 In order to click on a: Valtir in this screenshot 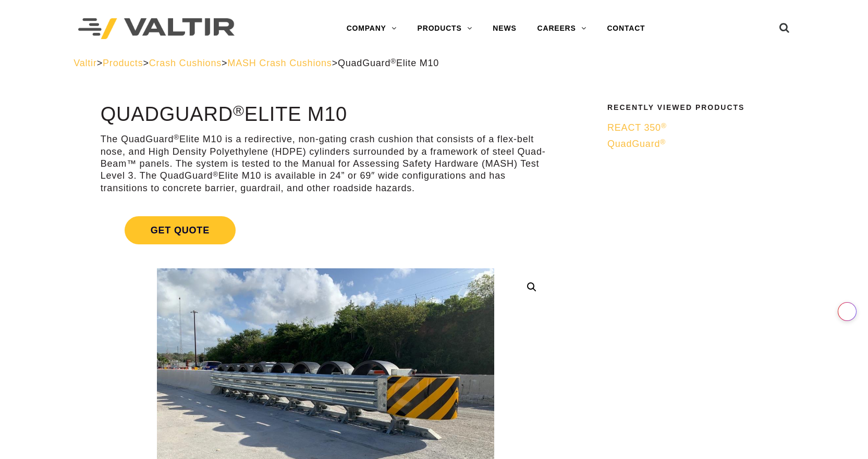, I will do `click(85, 63)`.